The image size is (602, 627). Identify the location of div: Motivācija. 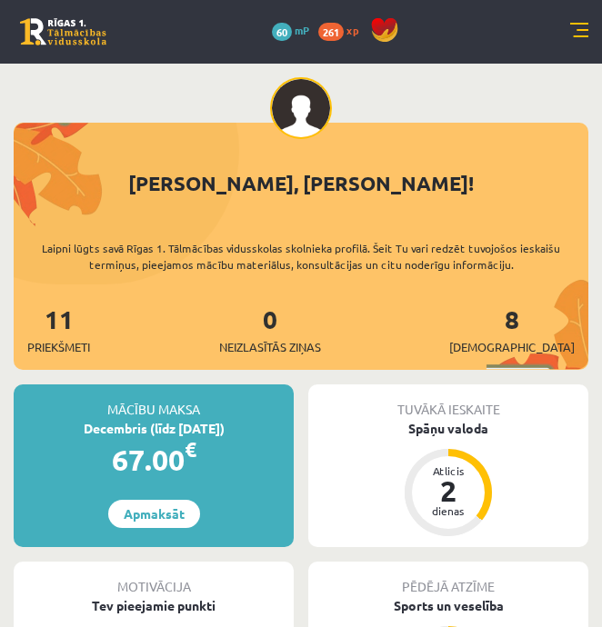
(154, 579).